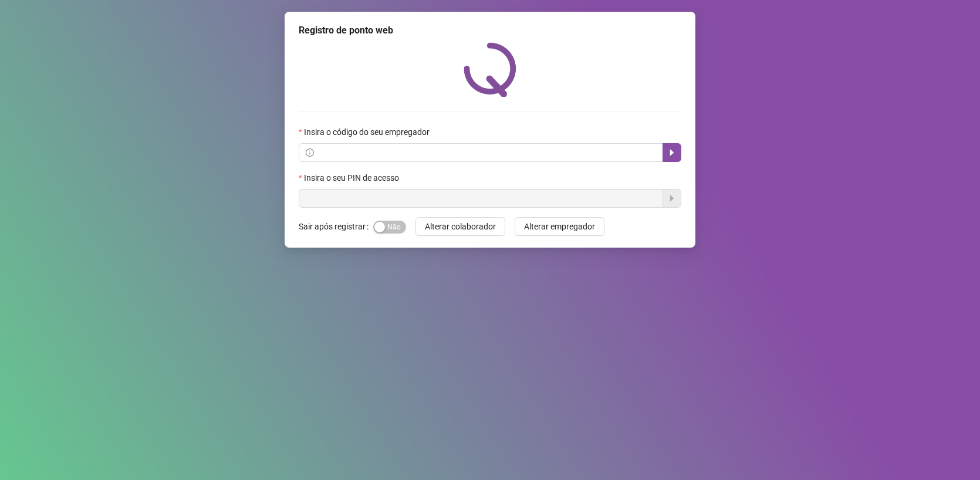  What do you see at coordinates (353, 178) in the screenshot?
I see `label: Insira o seu PIN de acesso` at bounding box center [353, 178].